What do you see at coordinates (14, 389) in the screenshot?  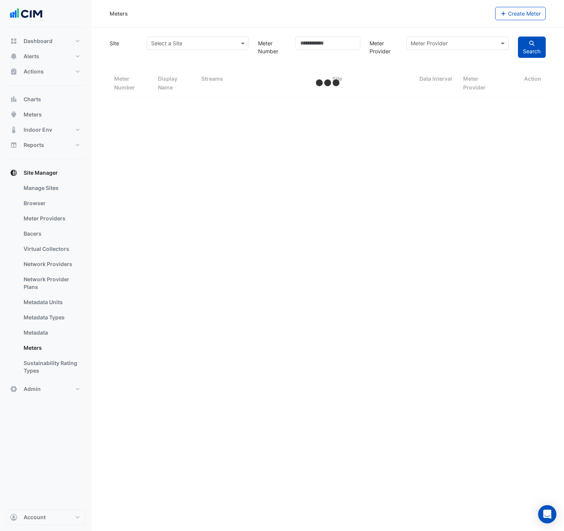 I see `app-icon: Admin` at bounding box center [14, 389].